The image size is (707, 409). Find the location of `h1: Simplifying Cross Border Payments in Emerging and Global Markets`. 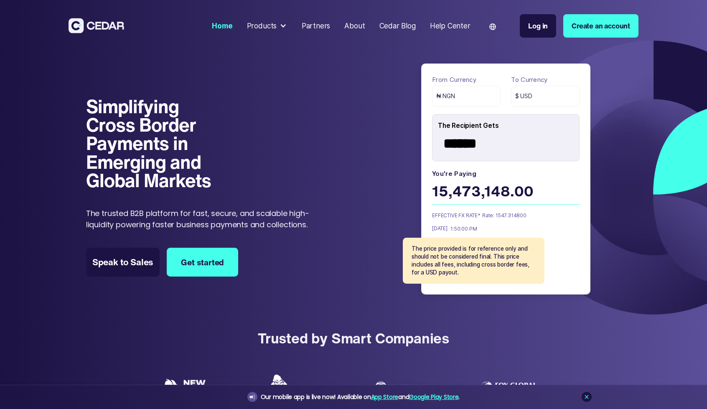

h1: Simplifying Cross Border Payments in Emerging and Global Markets is located at coordinates (156, 144).